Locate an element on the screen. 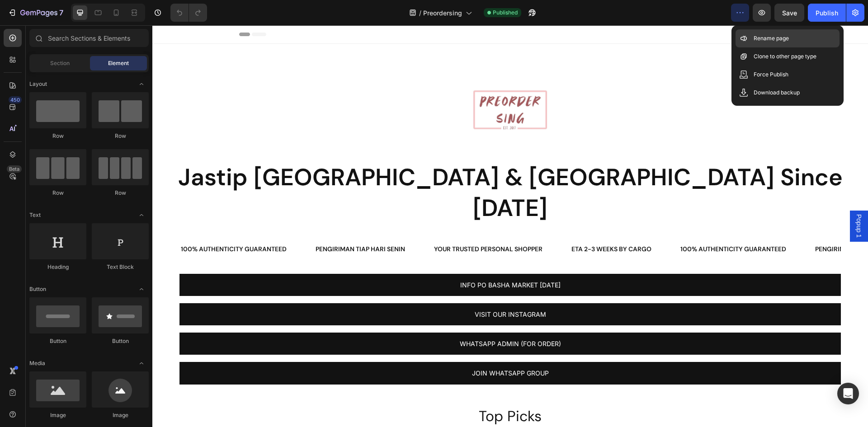 The height and width of the screenshot is (427, 868). div: Text Block is located at coordinates (120, 267).